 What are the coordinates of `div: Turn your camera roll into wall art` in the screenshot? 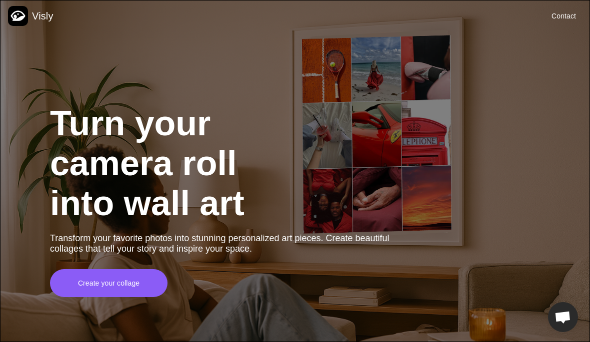 It's located at (176, 163).